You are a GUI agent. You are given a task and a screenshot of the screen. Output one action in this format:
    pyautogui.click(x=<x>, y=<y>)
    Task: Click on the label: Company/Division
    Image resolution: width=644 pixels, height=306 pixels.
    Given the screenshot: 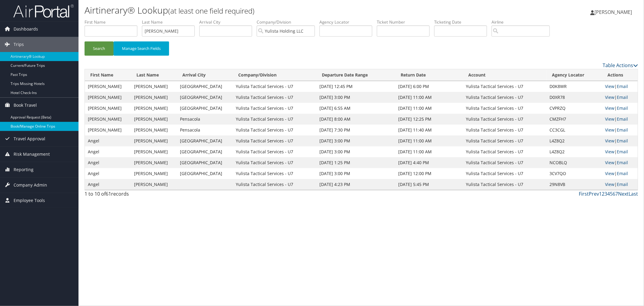 What is the action you would take?
    pyautogui.click(x=288, y=22)
    